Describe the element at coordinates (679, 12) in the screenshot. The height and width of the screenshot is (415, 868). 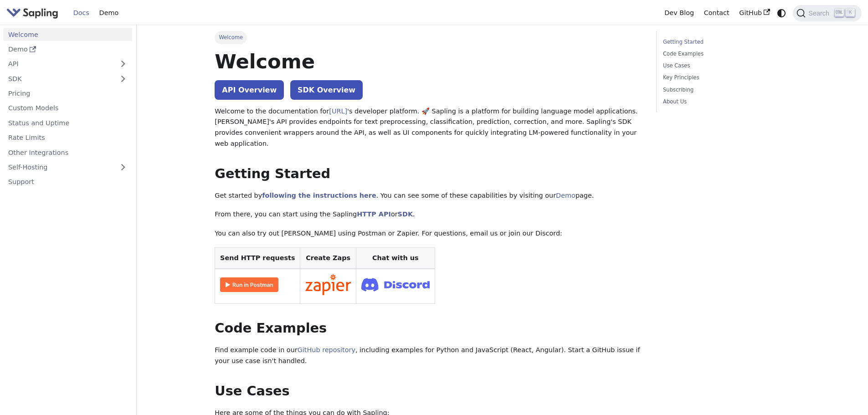
I see `a: Dev Blog` at that location.